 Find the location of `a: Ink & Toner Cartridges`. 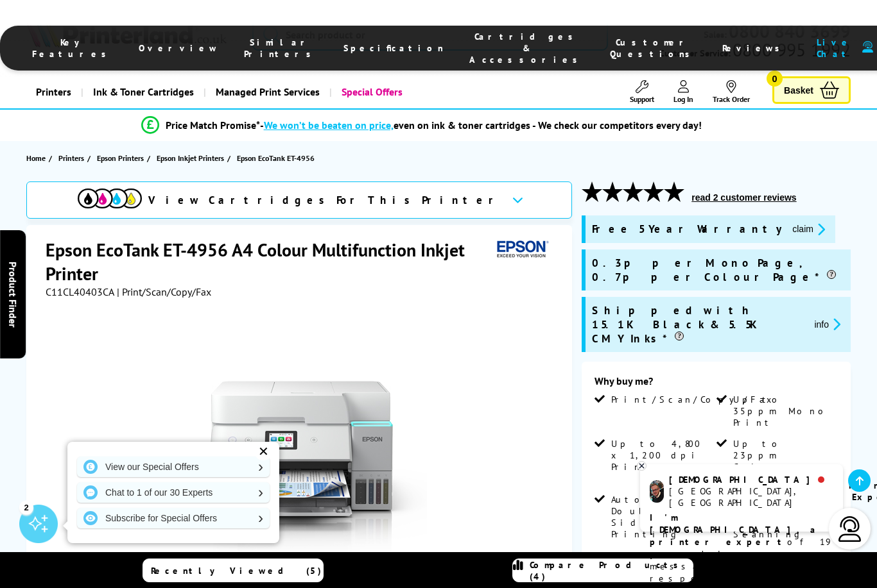

a: Ink & Toner Cartridges is located at coordinates (142, 92).